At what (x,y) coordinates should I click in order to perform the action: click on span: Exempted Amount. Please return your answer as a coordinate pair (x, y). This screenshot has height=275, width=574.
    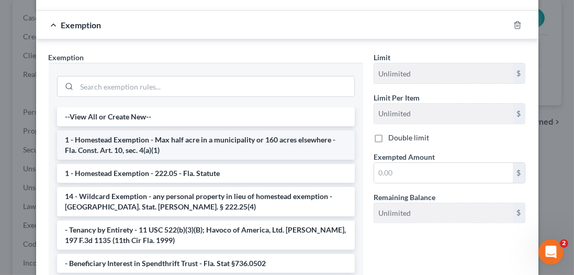
    Looking at the image, I should click on (404, 156).